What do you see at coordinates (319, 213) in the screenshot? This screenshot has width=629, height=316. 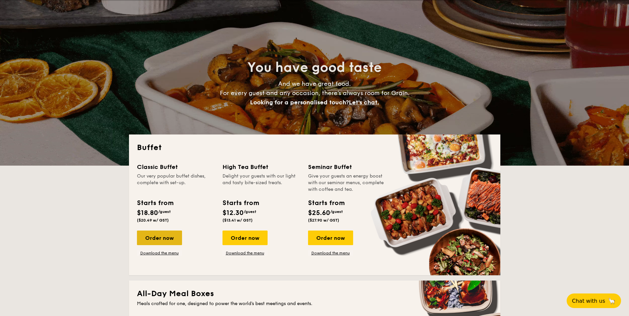 I see `span: $25.60` at bounding box center [319, 213].